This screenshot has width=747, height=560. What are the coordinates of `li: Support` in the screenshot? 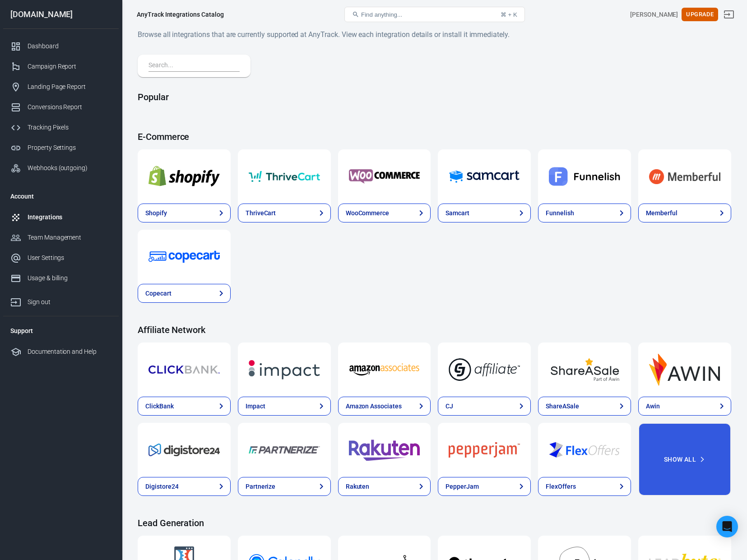 It's located at (61, 331).